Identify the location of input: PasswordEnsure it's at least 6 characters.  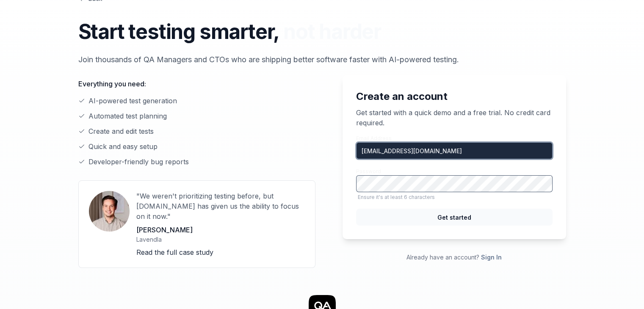
(454, 184).